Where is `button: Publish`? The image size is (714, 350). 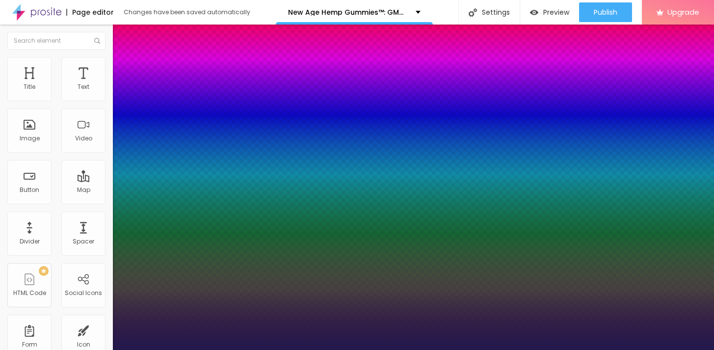 button: Publish is located at coordinates (606, 12).